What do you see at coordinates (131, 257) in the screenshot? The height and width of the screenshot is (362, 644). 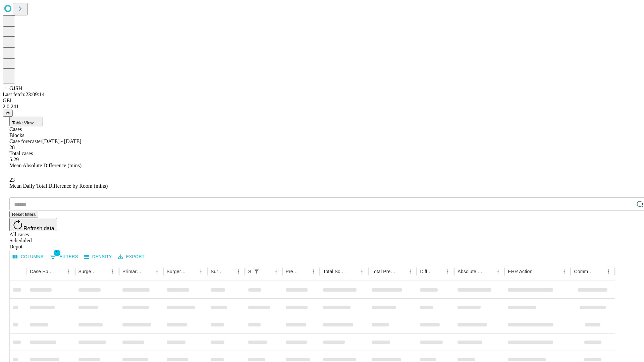 I see `button: Export` at bounding box center [131, 257].